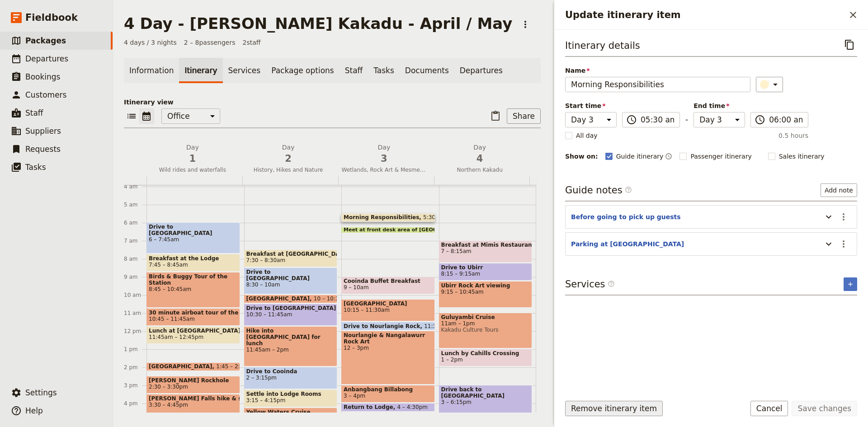 The width and height of the screenshot is (868, 427). Describe the element at coordinates (43, 131) in the screenshot. I see `span: Suppliers` at that location.